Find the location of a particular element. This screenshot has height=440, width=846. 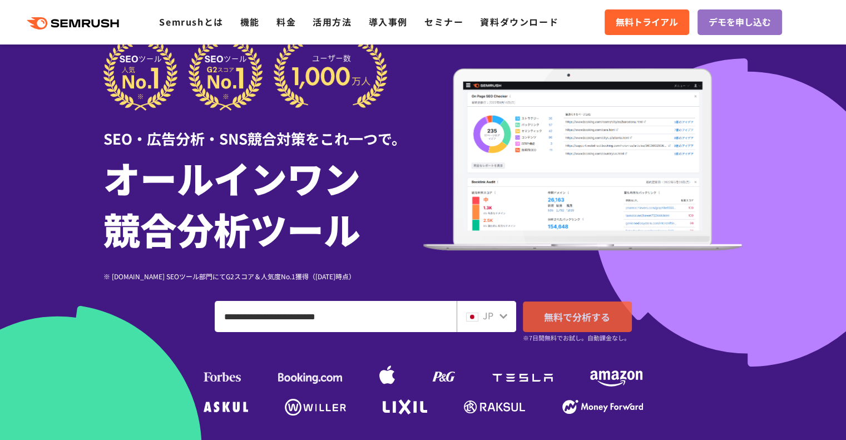

span: JP is located at coordinates (488, 315).